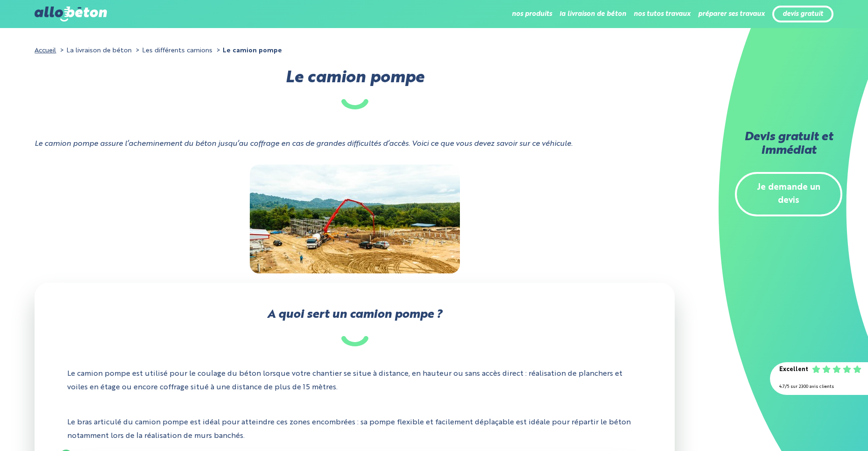 This screenshot has width=868, height=451. What do you see at coordinates (819, 387) in the screenshot?
I see `div: 4.7/5 sur 2300 avis clients` at bounding box center [819, 387].